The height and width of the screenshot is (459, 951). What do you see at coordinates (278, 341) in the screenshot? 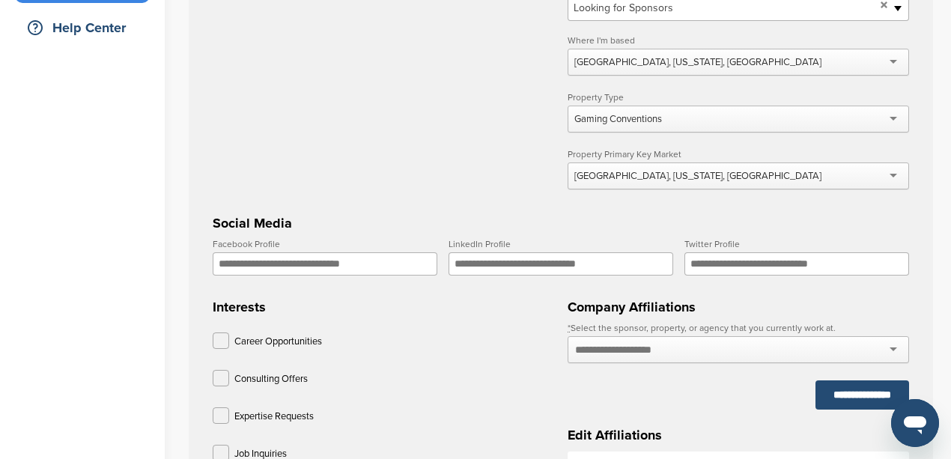
I see `p: Career Opportunities` at bounding box center [278, 341].